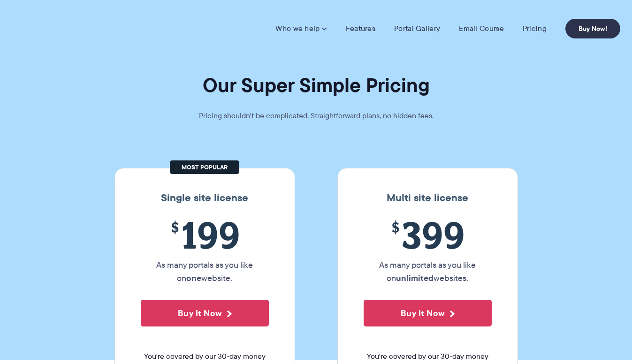 The image size is (632, 364). What do you see at coordinates (592, 28) in the screenshot?
I see `a: Buy Now!` at bounding box center [592, 28].